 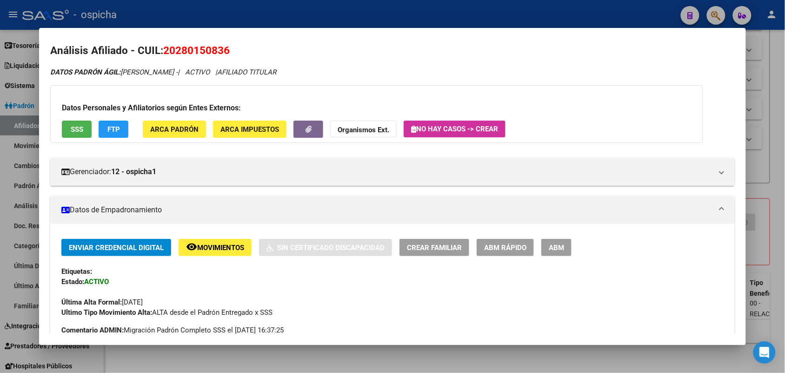 What do you see at coordinates (192, 247) in the screenshot?
I see `mat-icon: remove_red_eye` at bounding box center [192, 247].